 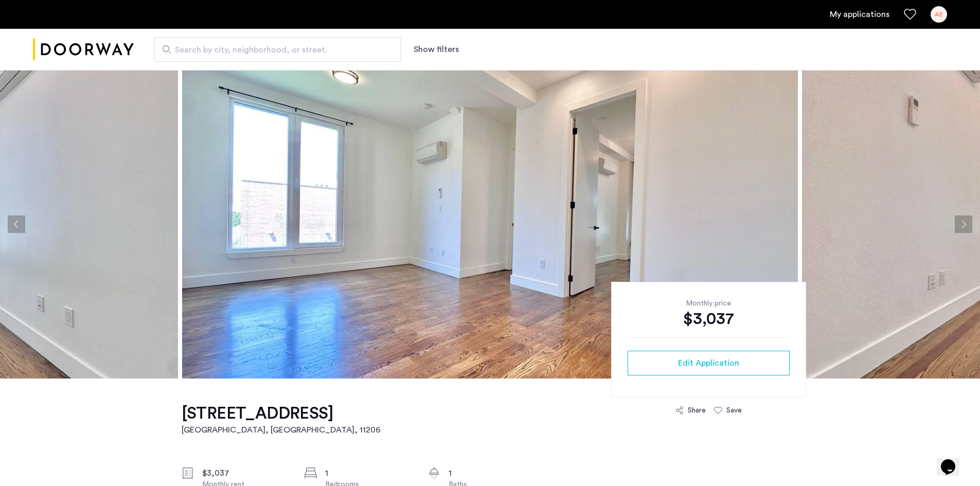 What do you see at coordinates (963, 224) in the screenshot?
I see `button: Next apartment` at bounding box center [963, 224].